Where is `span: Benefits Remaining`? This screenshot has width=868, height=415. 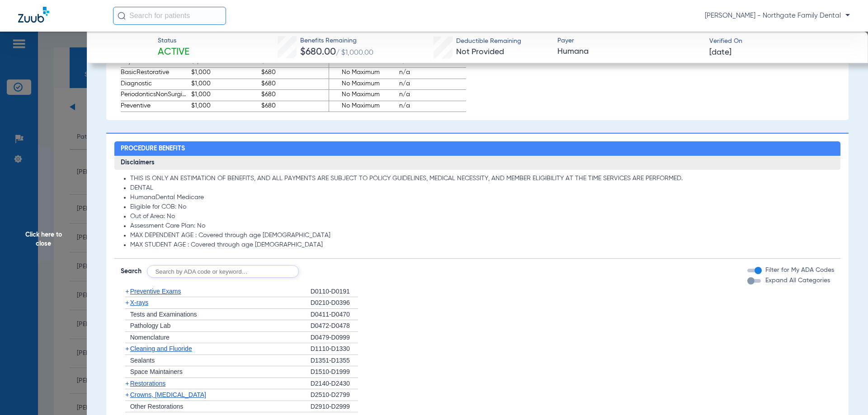
span: Benefits Remaining is located at coordinates (337, 40).